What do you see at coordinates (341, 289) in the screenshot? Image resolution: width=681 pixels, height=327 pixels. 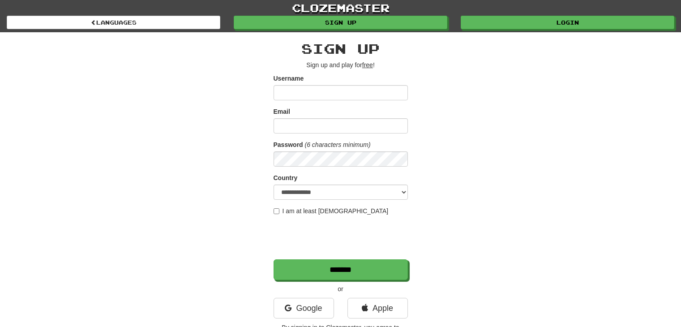 I see `p: or` at bounding box center [341, 289].